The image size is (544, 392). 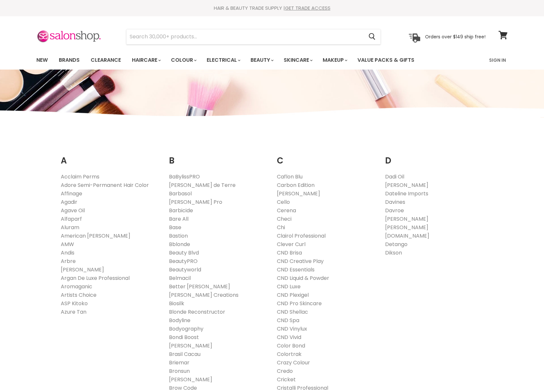 I want to click on a: Artists Choice, so click(x=78, y=295).